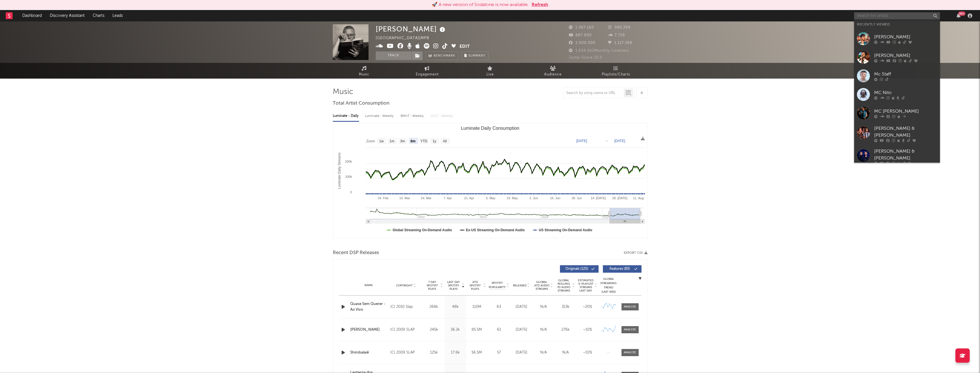 The width and height of the screenshot is (980, 373). I want to click on a: Playlists/Charts, so click(616, 71).